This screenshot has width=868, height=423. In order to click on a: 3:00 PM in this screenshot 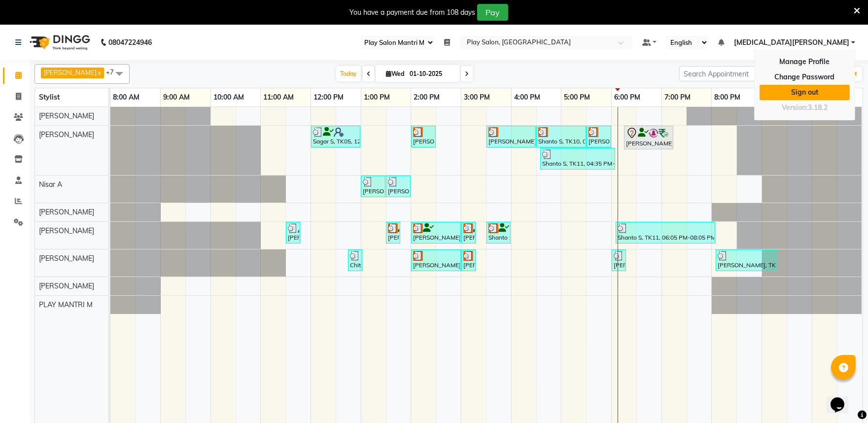, I will do `click(477, 97)`.